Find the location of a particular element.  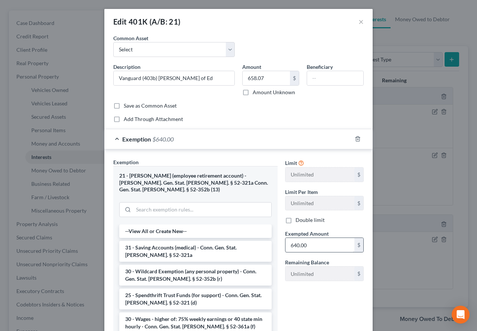

label: Amount is located at coordinates (252, 67).